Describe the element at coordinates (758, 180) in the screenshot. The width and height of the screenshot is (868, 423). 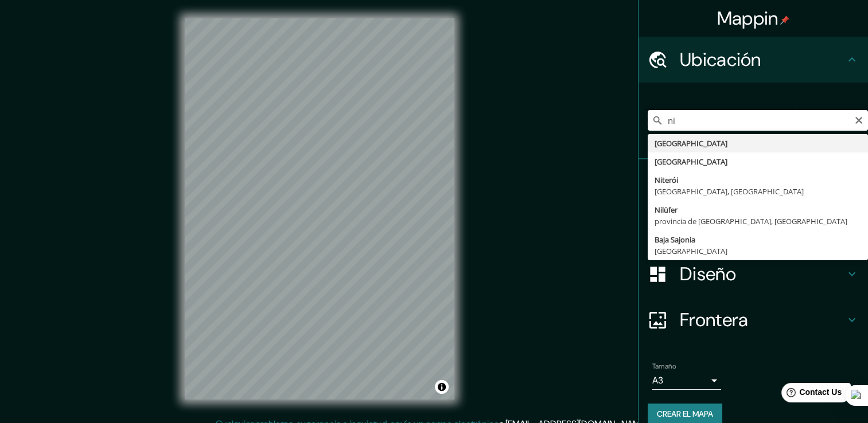
I see `div: Niterói` at that location.